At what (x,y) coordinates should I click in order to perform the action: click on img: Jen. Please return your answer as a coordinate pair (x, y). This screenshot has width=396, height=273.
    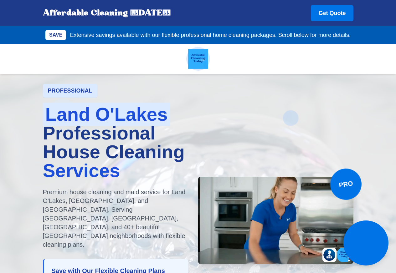
    Looking at the image, I should click on (366, 243).